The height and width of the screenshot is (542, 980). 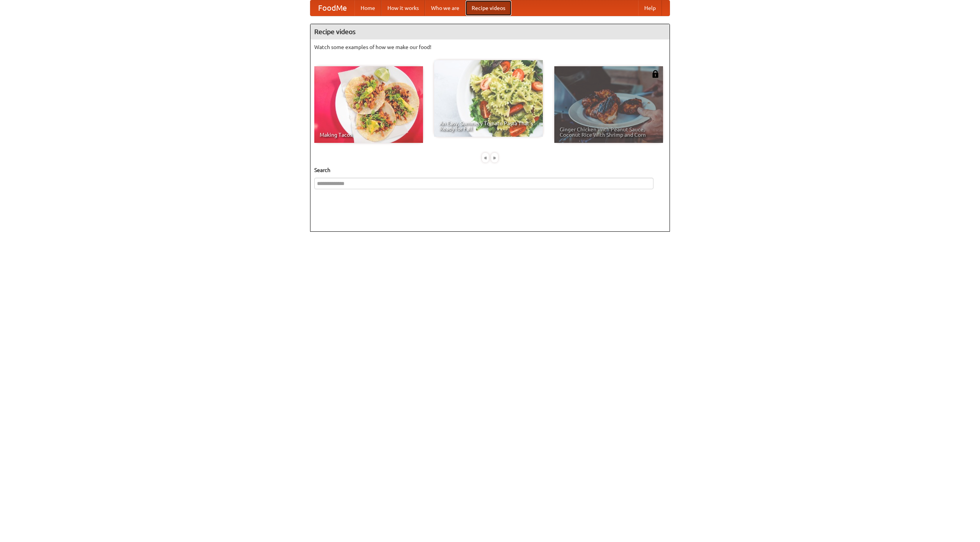 What do you see at coordinates (332, 8) in the screenshot?
I see `a: FoodMe` at bounding box center [332, 8].